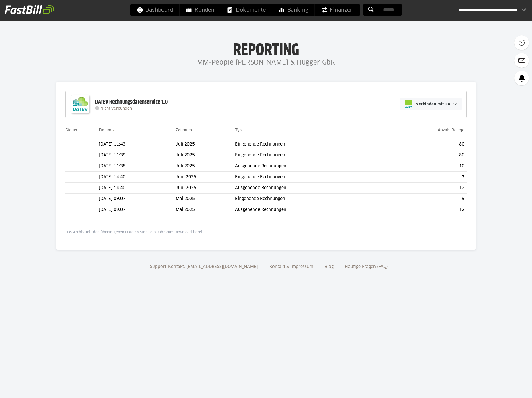  What do you see at coordinates (266, 233) in the screenshot?
I see `p: Das Archiv mit den übertragenen Dateien steht ein Jahr zum Download bereit` at bounding box center [266, 233].